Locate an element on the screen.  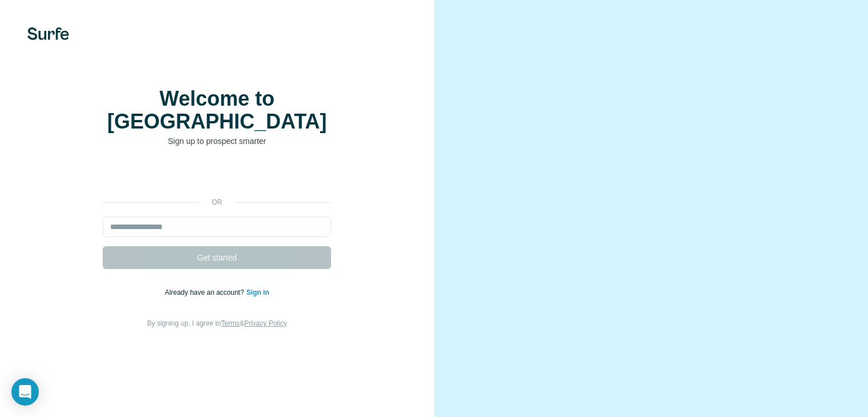
span: By signing up, I agree to & is located at coordinates (217, 323).